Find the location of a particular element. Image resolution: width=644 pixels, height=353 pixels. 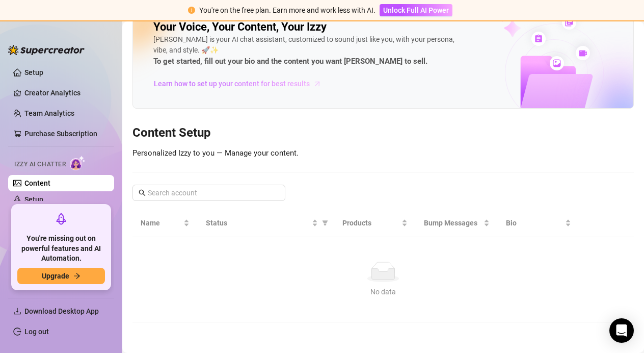

a: Purchase Subscription is located at coordinates (65, 134).